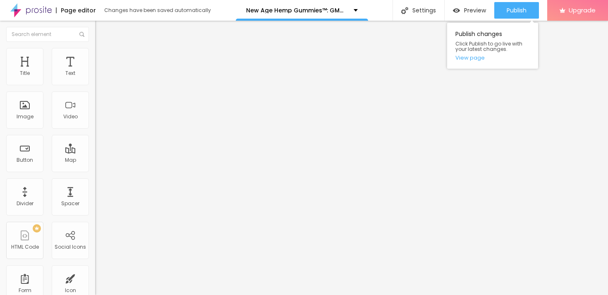  I want to click on div: Text, so click(70, 73).